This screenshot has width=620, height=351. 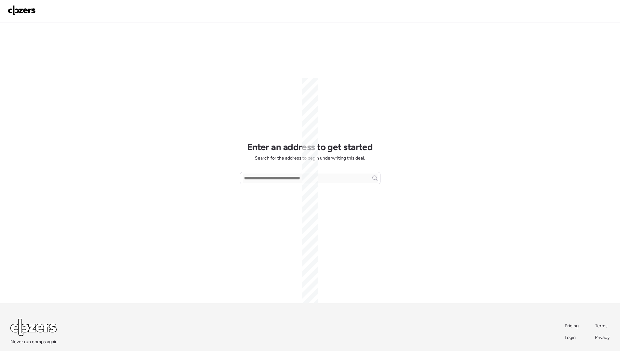 I want to click on h1: Enter an address to get started, so click(x=310, y=147).